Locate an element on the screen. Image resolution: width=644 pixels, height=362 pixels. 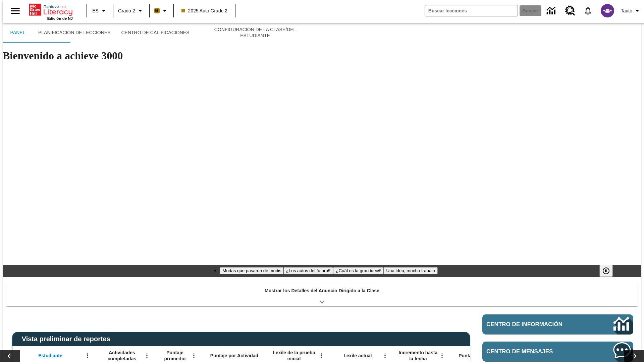
button: Diapositiva 2 ¿Los autos del futuro? is located at coordinates (308, 270).